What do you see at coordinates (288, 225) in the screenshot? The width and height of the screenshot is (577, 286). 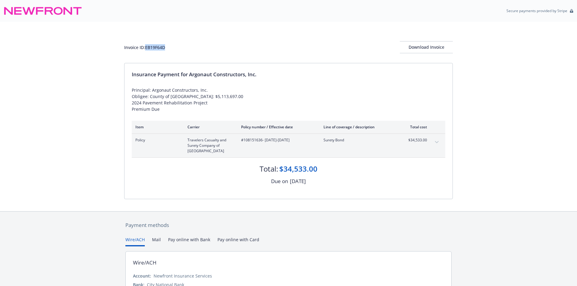 I see `div: Payment methods` at bounding box center [288, 225].